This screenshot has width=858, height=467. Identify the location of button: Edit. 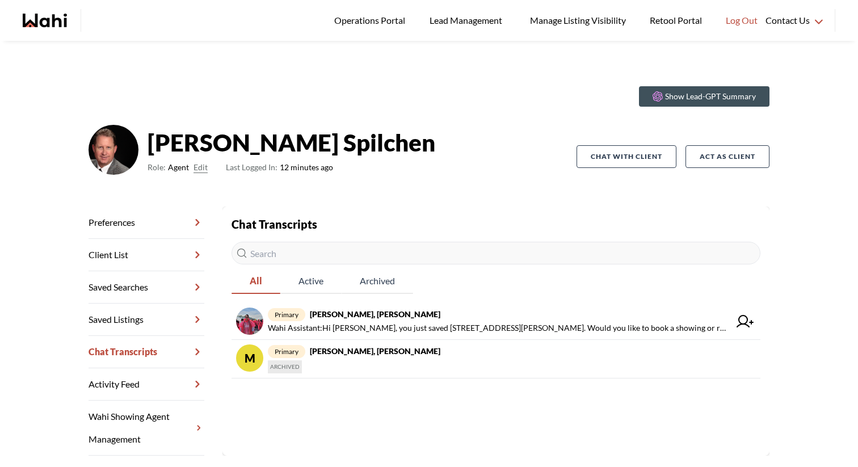
(200, 167).